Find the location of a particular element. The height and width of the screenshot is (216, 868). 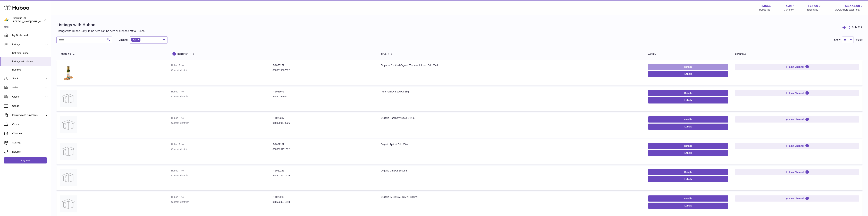

span: Cases is located at coordinates (30, 124).